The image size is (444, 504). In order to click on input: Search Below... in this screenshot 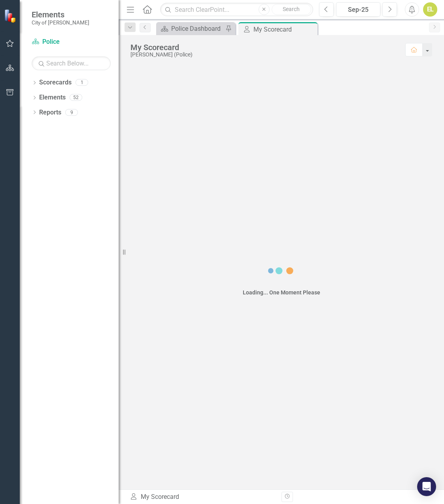, I will do `click(71, 63)`.